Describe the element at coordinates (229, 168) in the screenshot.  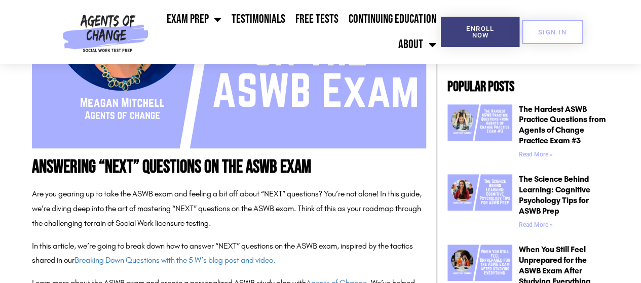
I see `h1: Answering “NEXT” Questions on the ASWB Exam` at that location.